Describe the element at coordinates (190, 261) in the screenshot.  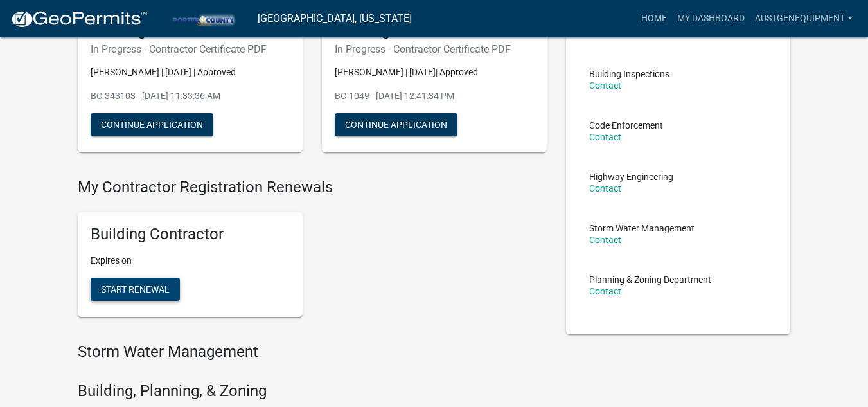
I see `p: Expires on` at that location.